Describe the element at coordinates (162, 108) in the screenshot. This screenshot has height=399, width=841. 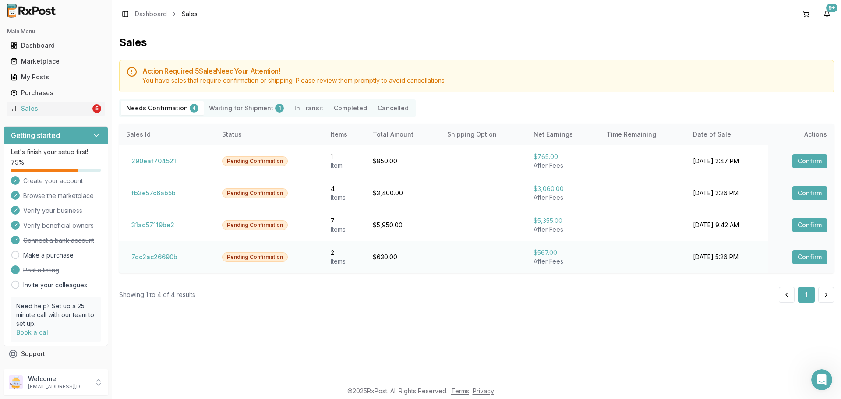
I see `button: Needs Confirmation` at that location.